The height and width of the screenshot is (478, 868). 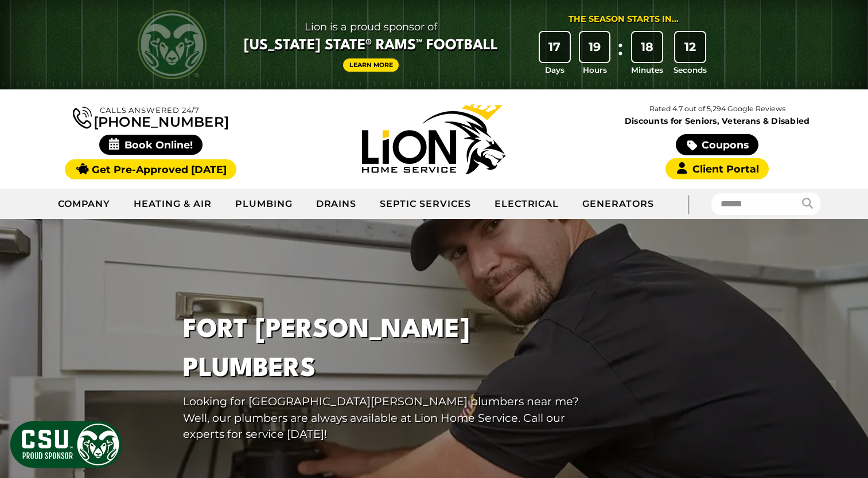 What do you see at coordinates (151, 144) in the screenshot?
I see `span: Book Online!` at bounding box center [151, 144].